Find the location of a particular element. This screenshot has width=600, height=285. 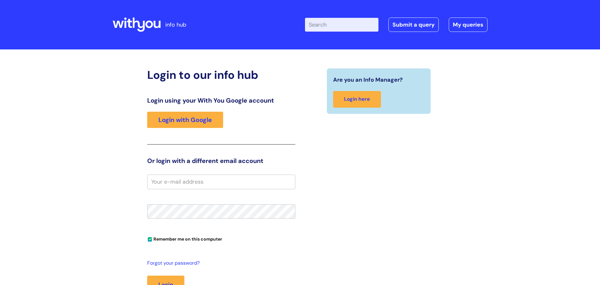

input: Your e-mail address is located at coordinates (221, 182).